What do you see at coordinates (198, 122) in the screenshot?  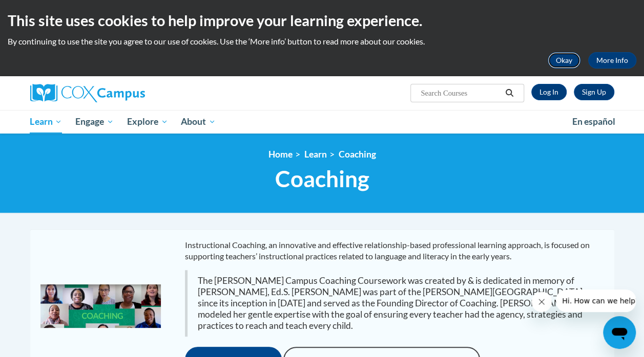 I see `a: About` at bounding box center [198, 122].